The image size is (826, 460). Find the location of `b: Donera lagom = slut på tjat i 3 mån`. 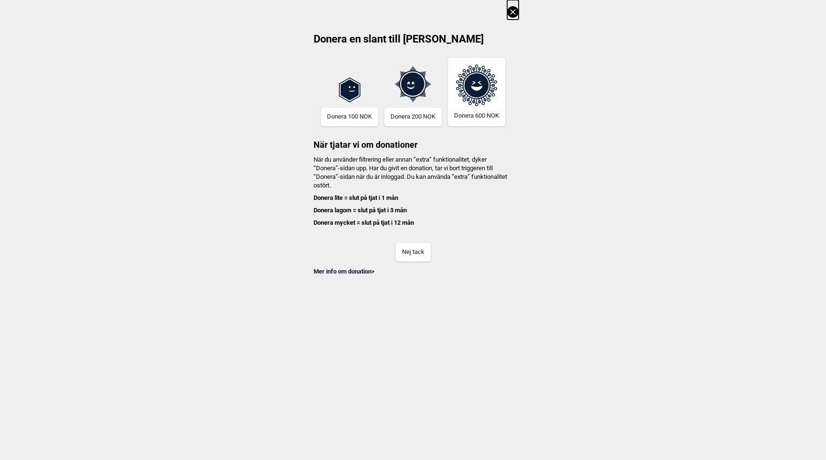

b: Donera lagom = slut på tjat i 3 mån is located at coordinates (360, 210).